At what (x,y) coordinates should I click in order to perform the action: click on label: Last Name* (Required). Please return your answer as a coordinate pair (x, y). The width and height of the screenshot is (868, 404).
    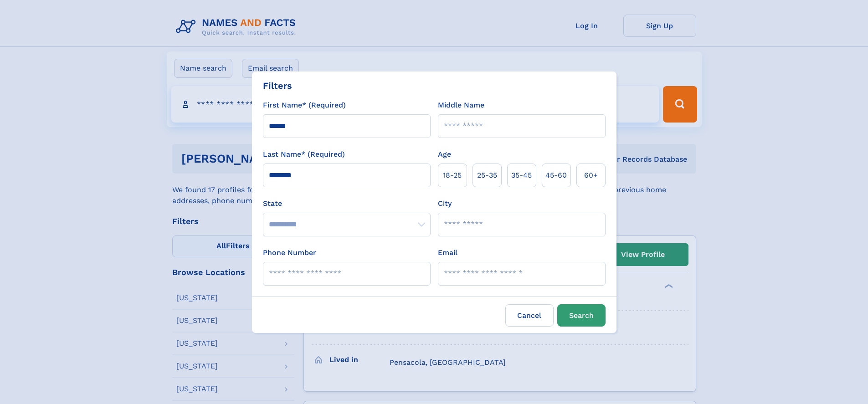
    Looking at the image, I should click on (304, 155).